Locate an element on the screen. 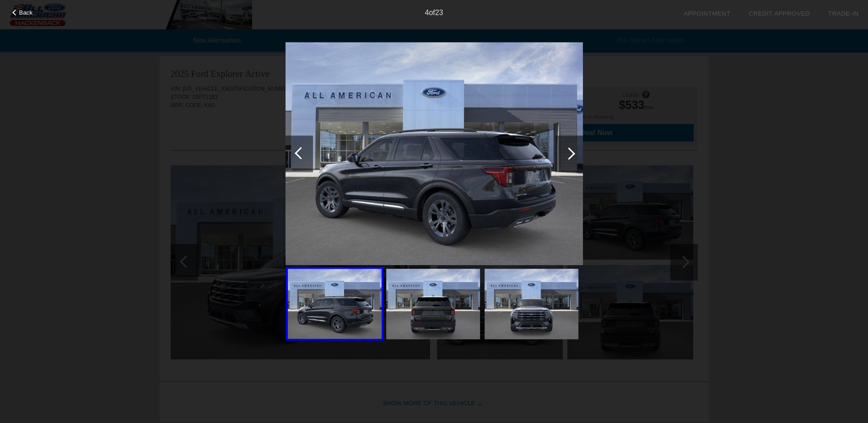 This screenshot has height=423, width=868. a: Appointment is located at coordinates (707, 13).